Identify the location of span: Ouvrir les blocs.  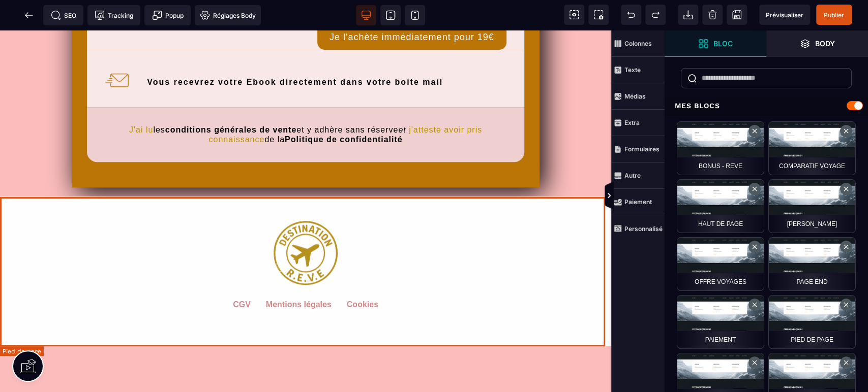
(715, 44).